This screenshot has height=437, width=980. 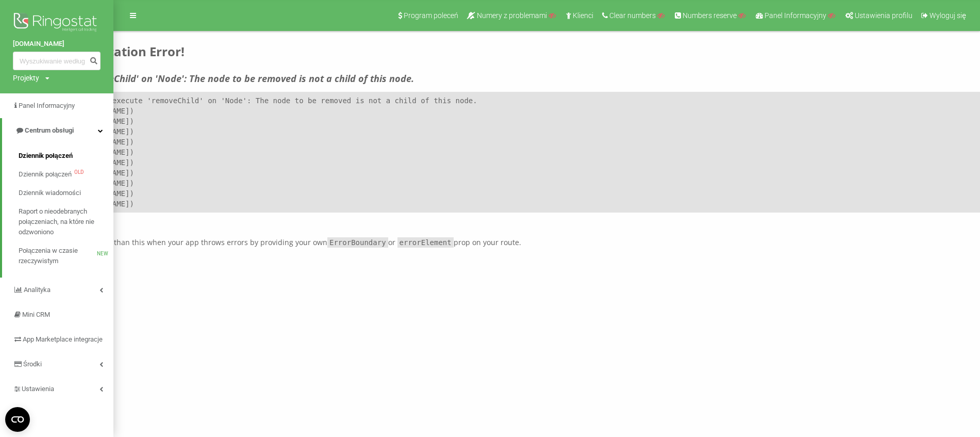 What do you see at coordinates (425, 242) in the screenshot?
I see `code: errorElement` at bounding box center [425, 242].